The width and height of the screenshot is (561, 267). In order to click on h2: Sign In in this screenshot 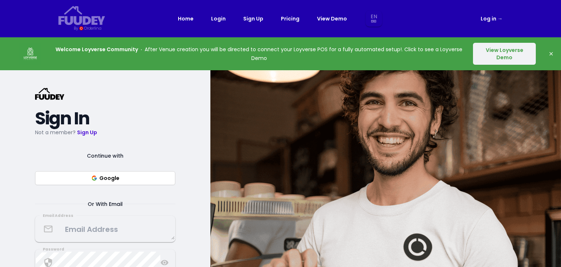, I will do `click(105, 118)`.